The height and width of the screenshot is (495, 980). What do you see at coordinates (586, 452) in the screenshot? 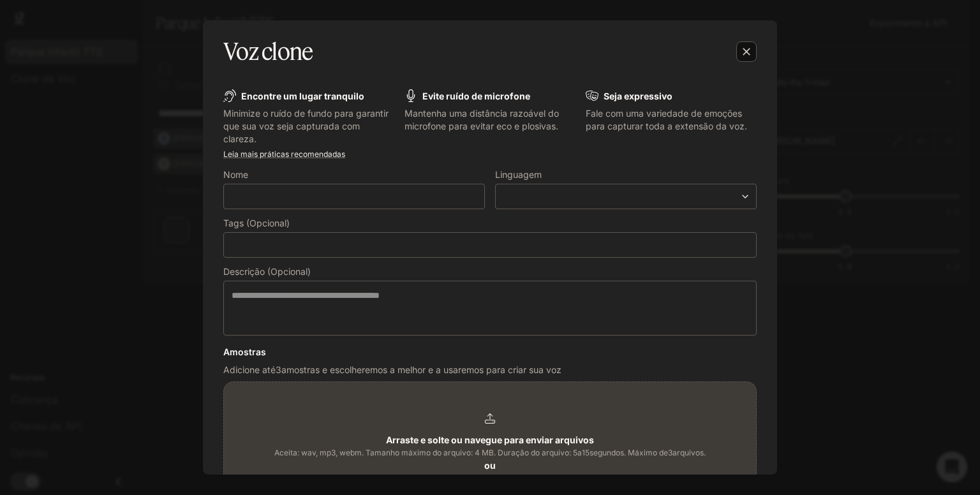
I see `font: 15` at bounding box center [586, 452].